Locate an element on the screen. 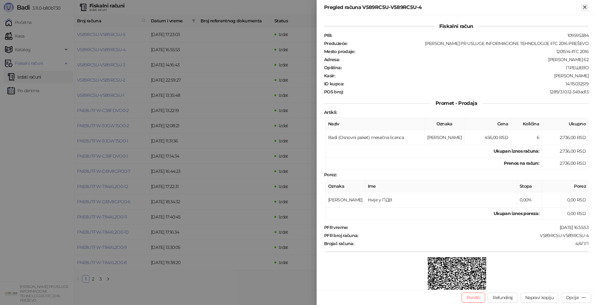 The image size is (596, 305). span: Promet - Prodaja is located at coordinates (456, 103).